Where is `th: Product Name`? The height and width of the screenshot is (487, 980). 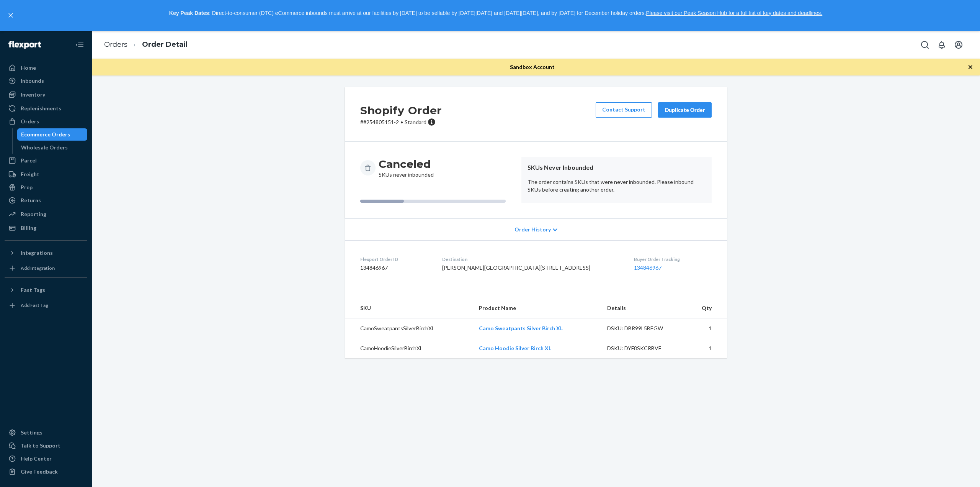
th: Product Name is located at coordinates (537, 308).